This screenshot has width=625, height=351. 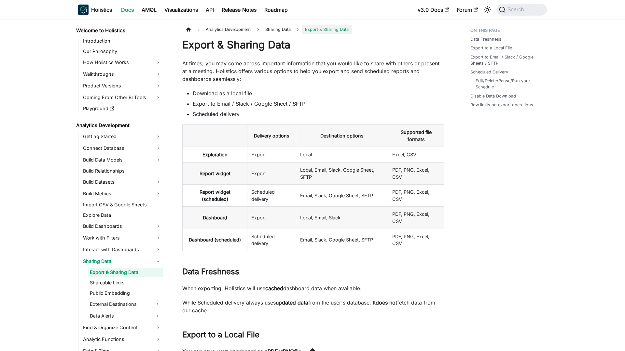 I want to click on a: Introduction, so click(x=122, y=41).